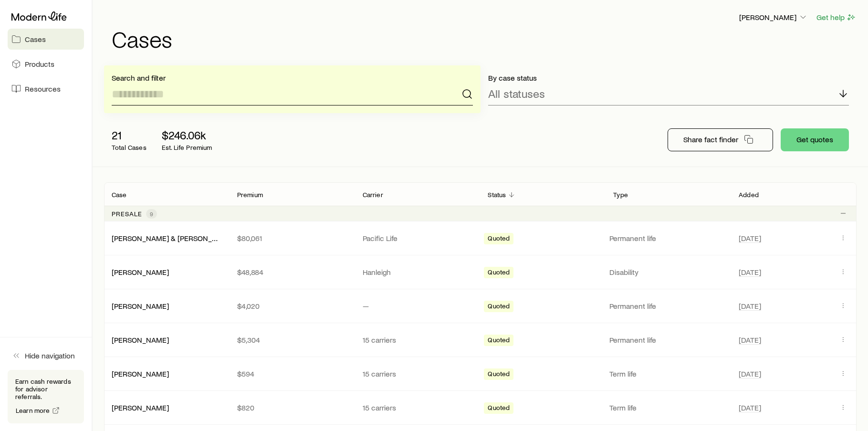  I want to click on p: Case, so click(119, 194).